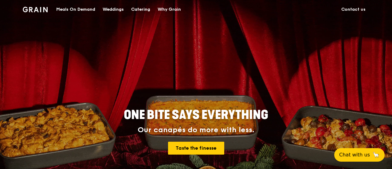 This screenshot has height=169, width=392. I want to click on a: Taste the finesse, so click(196, 148).